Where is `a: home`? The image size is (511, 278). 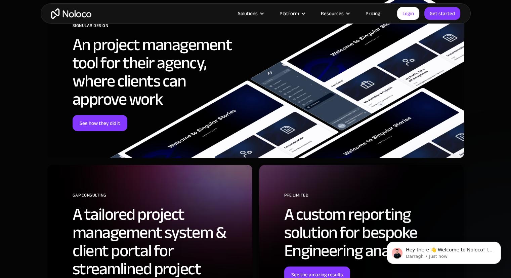
a: home is located at coordinates (71, 13).